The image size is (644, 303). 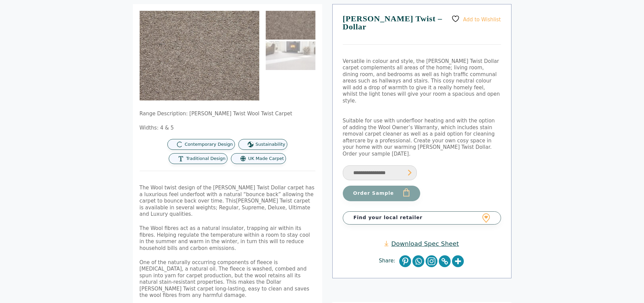 What do you see at coordinates (382, 193) in the screenshot?
I see `button: Order Sample` at bounding box center [382, 193].